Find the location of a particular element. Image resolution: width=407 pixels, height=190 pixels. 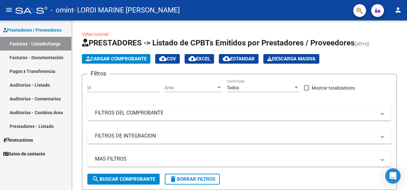

span: EXCEL is located at coordinates (199, 59).